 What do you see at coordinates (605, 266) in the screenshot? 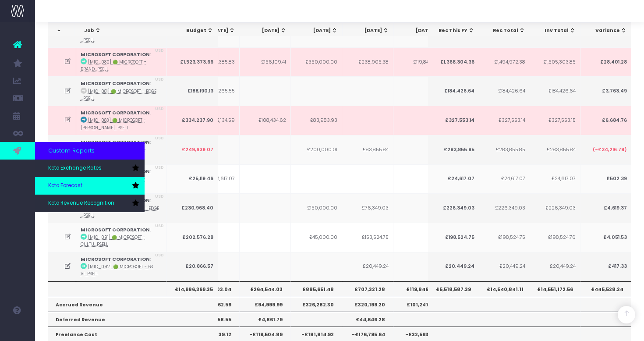
I see `td: £417.33` at bounding box center [605, 266].